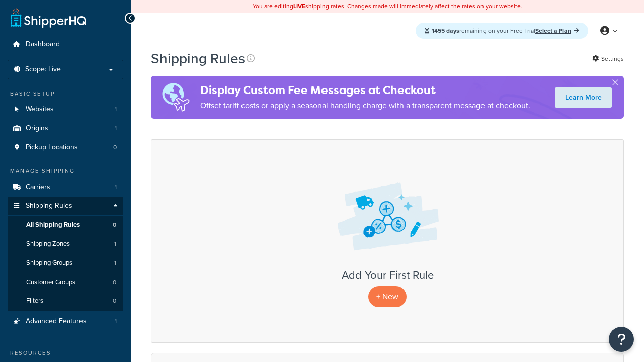  I want to click on h4: Display Custom Fee Messages at Checkout, so click(365, 90).